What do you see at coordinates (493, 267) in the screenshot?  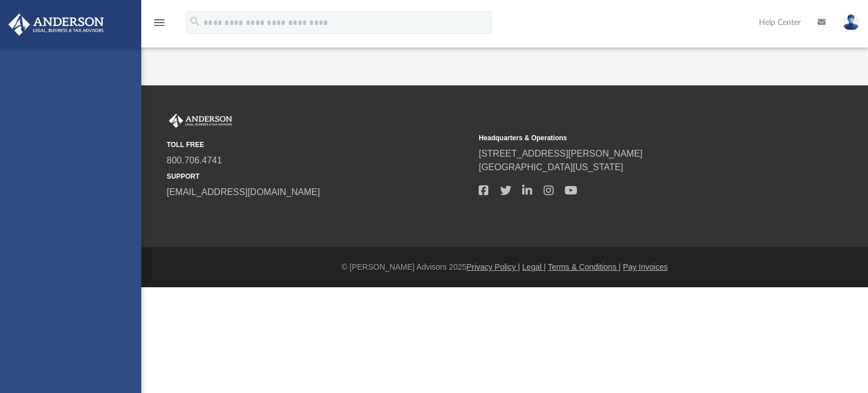 I see `a: Privacy Policy |` at bounding box center [493, 267].